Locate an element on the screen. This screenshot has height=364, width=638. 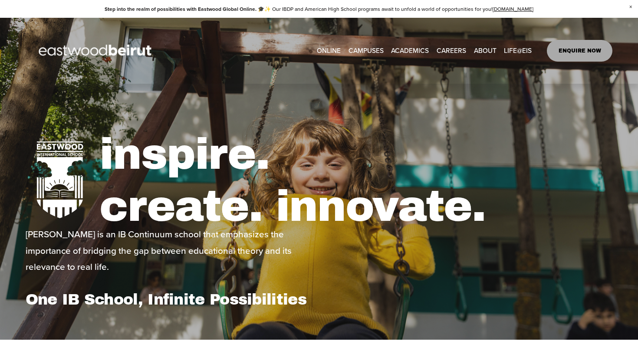
img: EastwoodIS Global Site is located at coordinates (96, 51).